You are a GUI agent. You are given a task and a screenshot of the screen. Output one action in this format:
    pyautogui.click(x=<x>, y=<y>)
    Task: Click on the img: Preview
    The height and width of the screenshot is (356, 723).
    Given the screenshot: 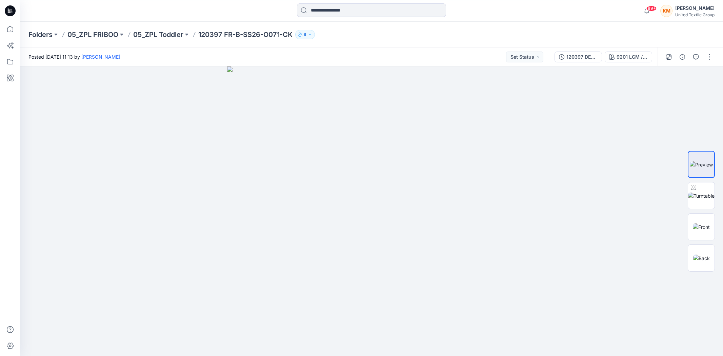 What is the action you would take?
    pyautogui.click(x=701, y=164)
    